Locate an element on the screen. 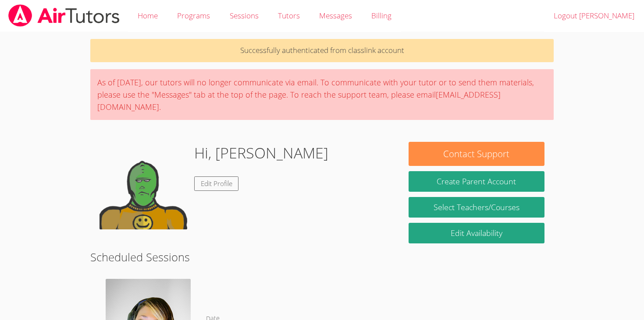 This screenshot has width=644, height=320. p: Successfully authenticated from classlink account is located at coordinates (322, 50).